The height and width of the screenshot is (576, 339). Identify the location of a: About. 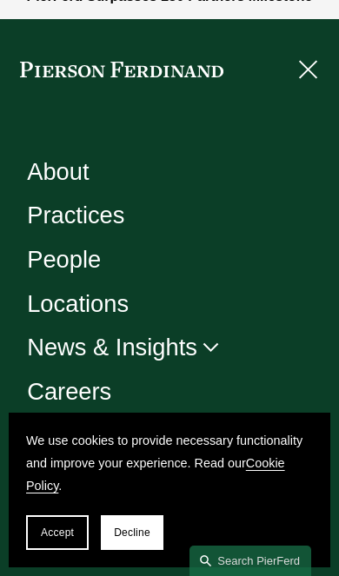
(57, 170).